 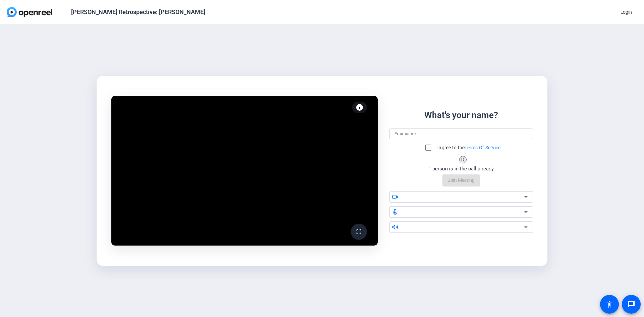 What do you see at coordinates (468, 147) in the screenshot?
I see `label: I agree to the` at bounding box center [468, 147].